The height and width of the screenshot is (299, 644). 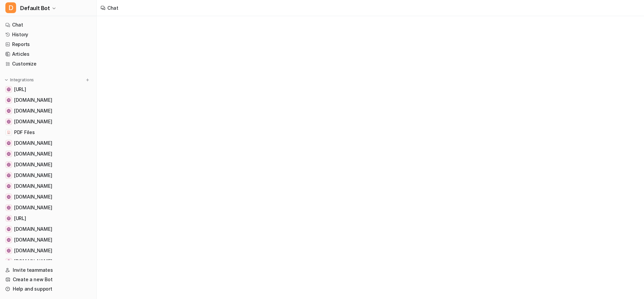 I want to click on img: www.atlassian.com, so click(x=9, y=165).